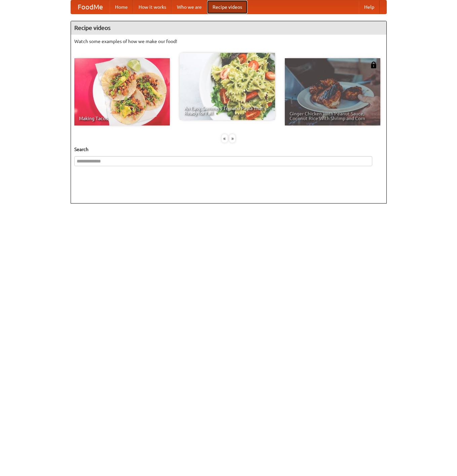  Describe the element at coordinates (228, 149) in the screenshot. I see `h5: Search` at that location.